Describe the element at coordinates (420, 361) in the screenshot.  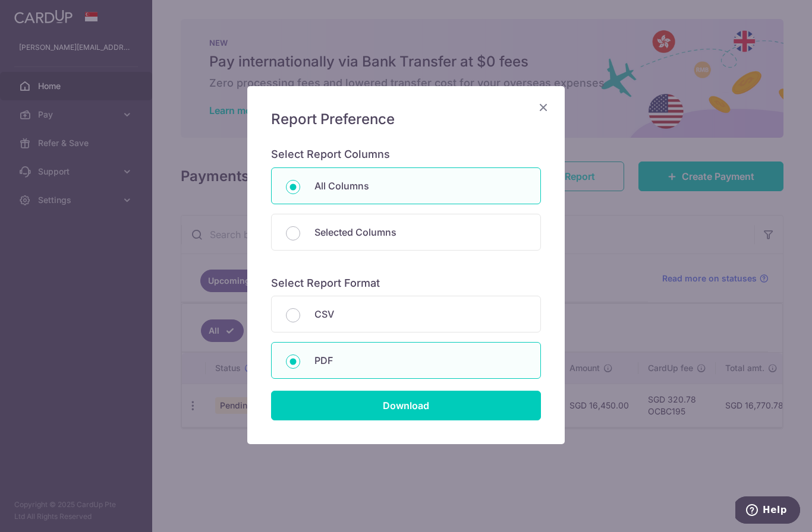
I see `p: PDF` at that location.